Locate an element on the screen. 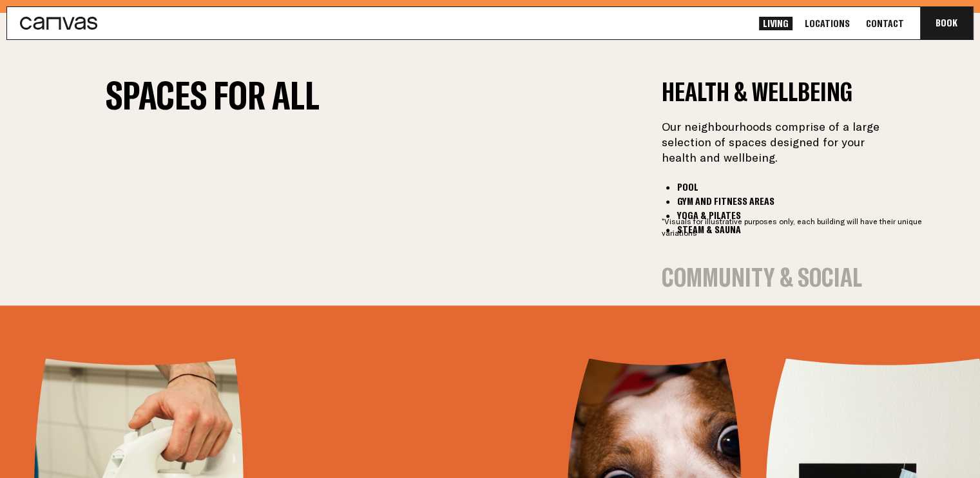 The width and height of the screenshot is (980, 478). div: Steam & Sauna is located at coordinates (783, 229).